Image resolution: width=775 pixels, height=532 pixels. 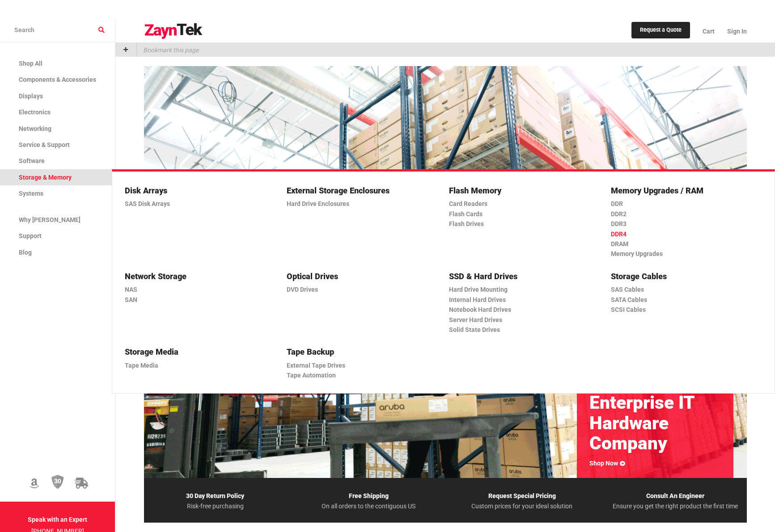 I want to click on span: Software, so click(x=32, y=161).